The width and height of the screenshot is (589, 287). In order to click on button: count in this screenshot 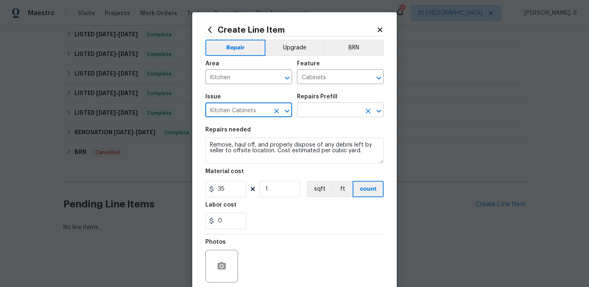, I will do `click(368, 189)`.